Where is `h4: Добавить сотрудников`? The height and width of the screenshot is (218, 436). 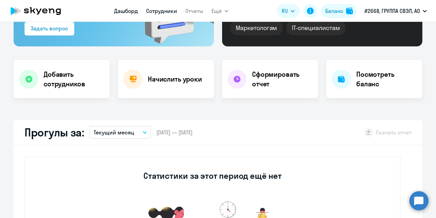 h4: Добавить сотрудников is located at coordinates (74, 79).